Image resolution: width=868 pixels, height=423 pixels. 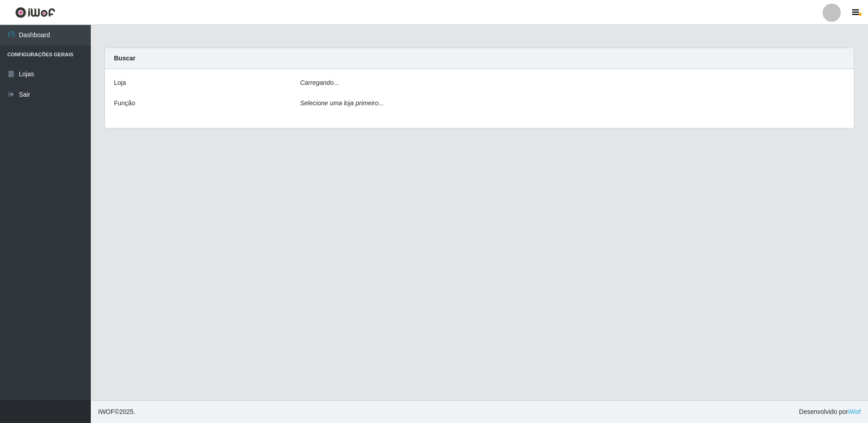 What do you see at coordinates (854, 412) in the screenshot?
I see `a: iWof` at bounding box center [854, 412].